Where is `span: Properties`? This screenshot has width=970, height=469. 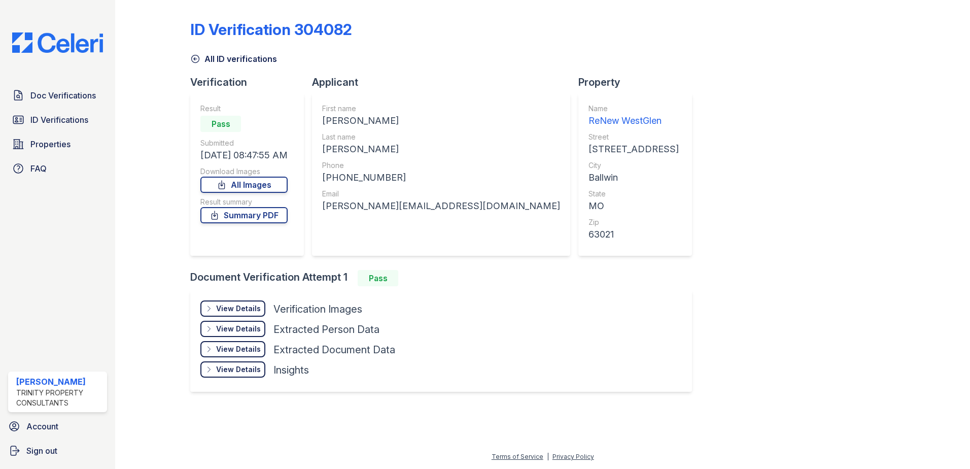
span: Properties is located at coordinates (50, 144).